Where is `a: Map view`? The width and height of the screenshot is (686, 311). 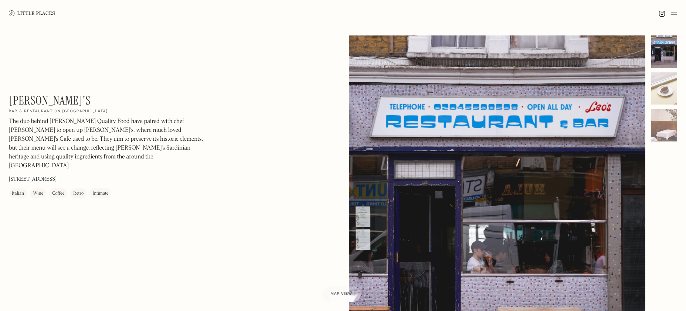 a: Map view is located at coordinates (341, 294).